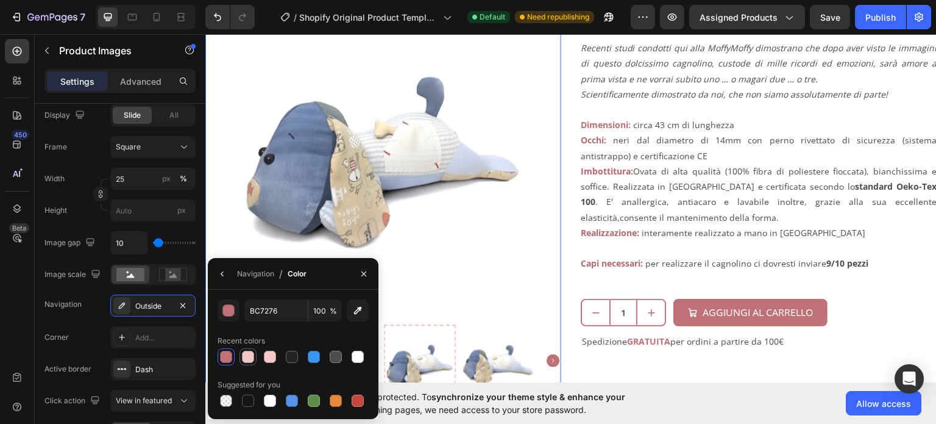 This screenshot has width=936, height=424. I want to click on span: per ordini a partire da 100€, so click(522, 307).